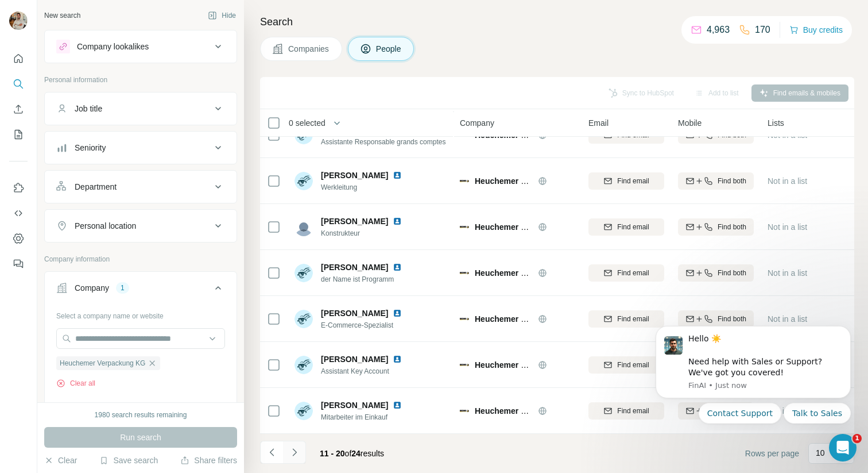 The height and width of the screenshot is (473, 868). What do you see at coordinates (112, 46) in the screenshot?
I see `div: Company lookalikes` at bounding box center [112, 46].